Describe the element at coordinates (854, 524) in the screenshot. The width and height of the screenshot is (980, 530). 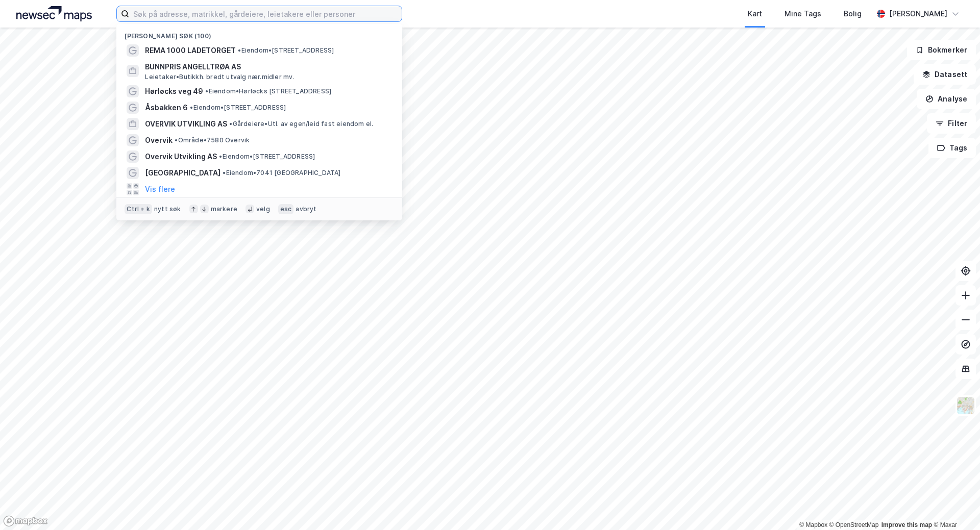
I see `a: OpenStreetMap` at that location.